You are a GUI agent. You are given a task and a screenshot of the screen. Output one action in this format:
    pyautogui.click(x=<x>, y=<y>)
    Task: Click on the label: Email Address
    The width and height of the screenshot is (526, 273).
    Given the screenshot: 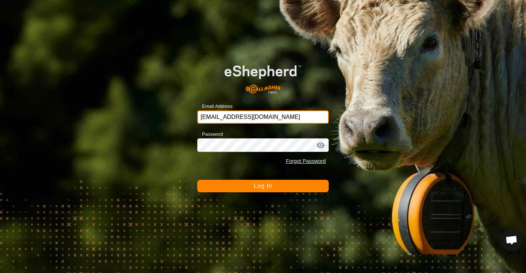 What is the action you would take?
    pyautogui.click(x=215, y=107)
    